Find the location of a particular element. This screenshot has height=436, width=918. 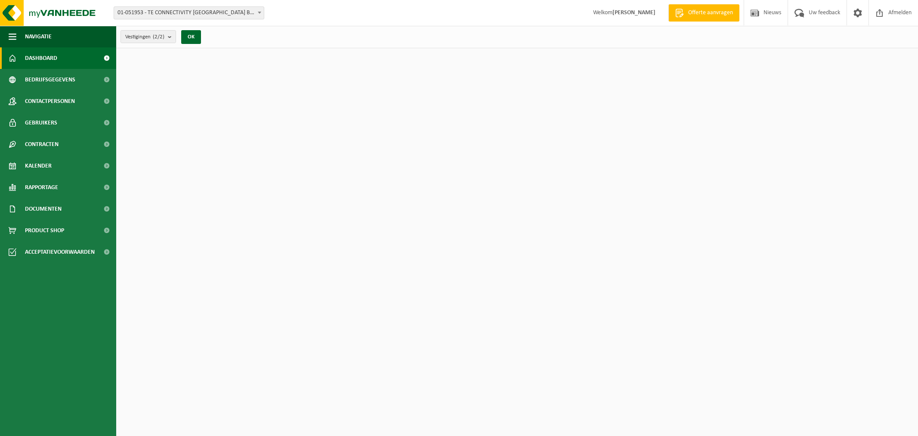

count: (2/2) is located at coordinates (158, 37).